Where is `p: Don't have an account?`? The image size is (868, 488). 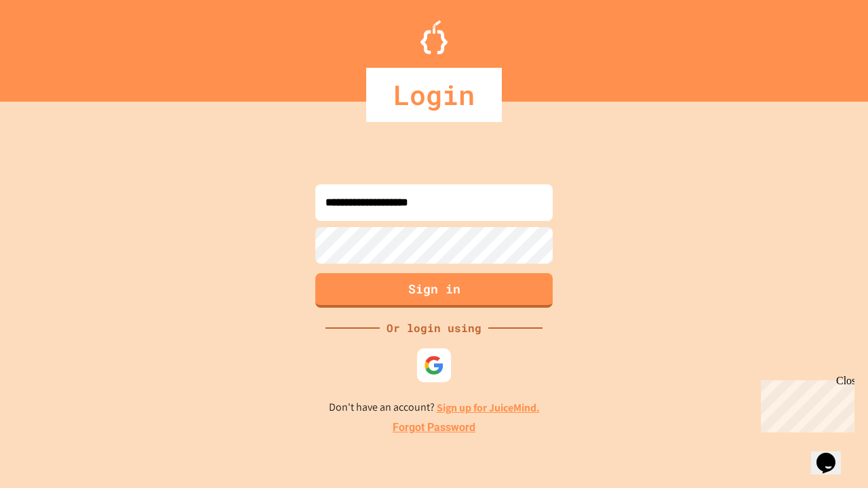
p: Don't have an account? is located at coordinates (434, 408).